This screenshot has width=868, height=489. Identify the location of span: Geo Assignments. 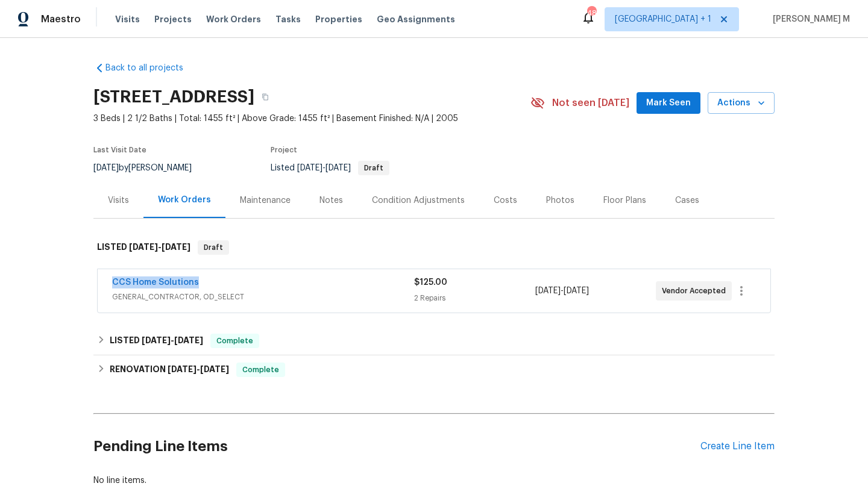
(416, 19).